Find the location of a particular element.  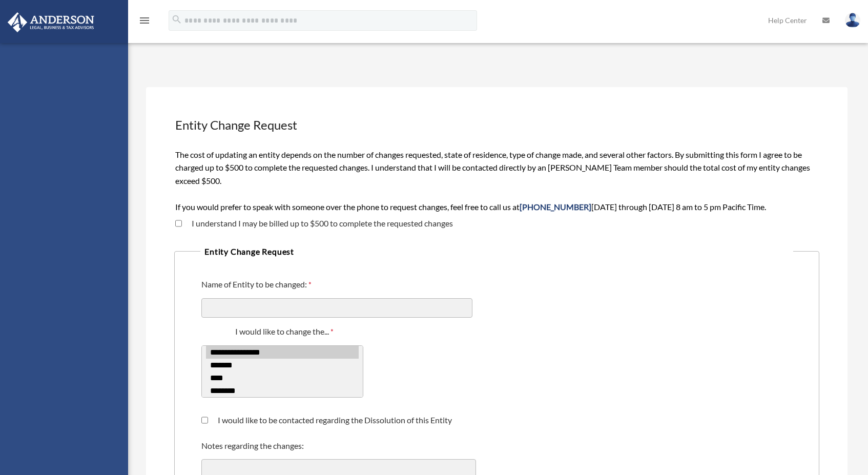

h3: Entity Change Request is located at coordinates (497, 125).